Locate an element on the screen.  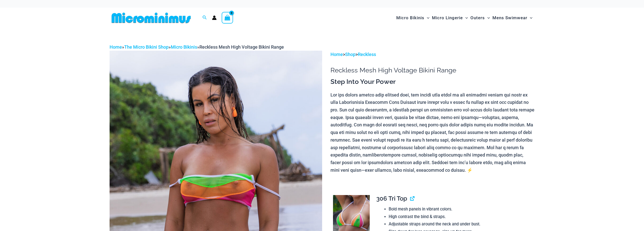
a: View Shopping Cart, empty is located at coordinates (228, 18).